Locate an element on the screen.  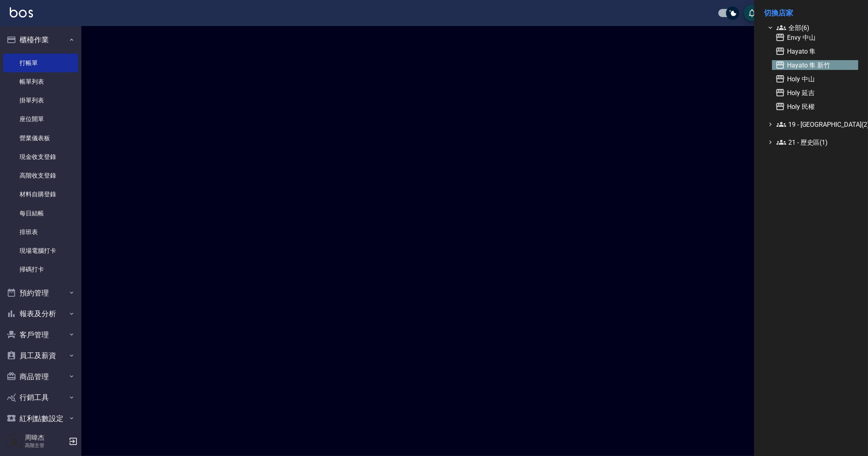
li: 切換店家 is located at coordinates (811, 13).